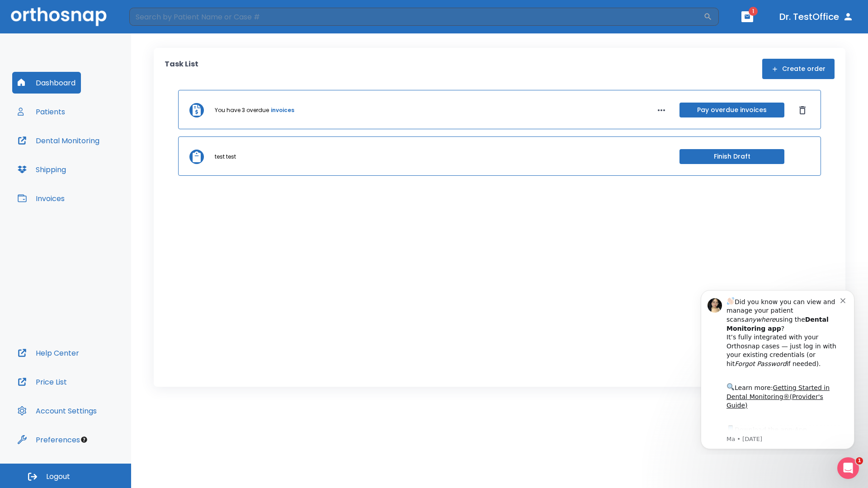 This screenshot has width=868, height=488. Describe the element at coordinates (84, 439) in the screenshot. I see `div: Tooltip anchor` at that location.